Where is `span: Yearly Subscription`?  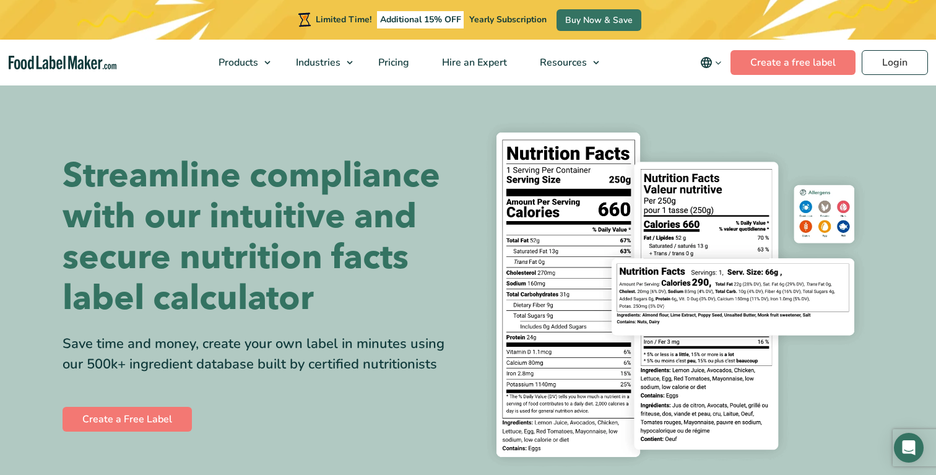
span: Yearly Subscription is located at coordinates (507, 19).